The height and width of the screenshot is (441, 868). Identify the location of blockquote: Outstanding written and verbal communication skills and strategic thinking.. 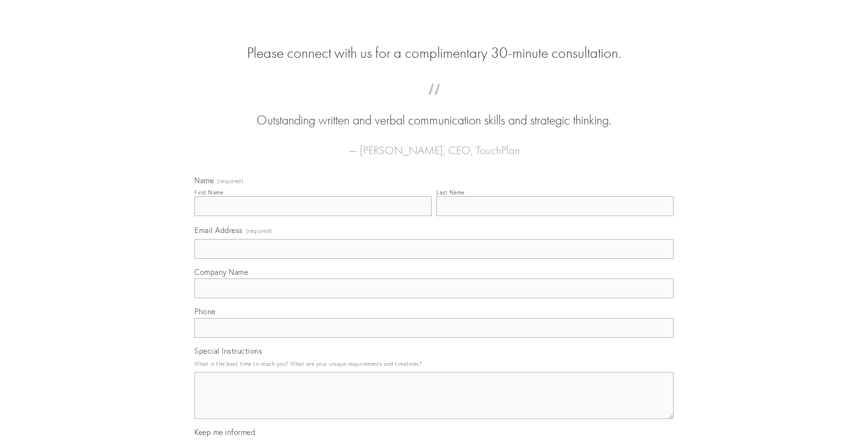
(434, 111).